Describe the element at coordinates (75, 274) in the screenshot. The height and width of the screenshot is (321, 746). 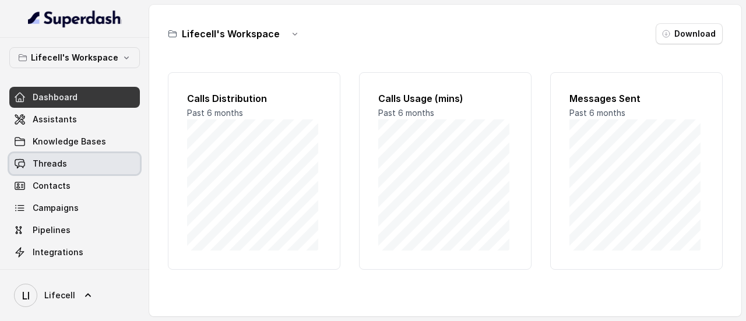
I see `a: API Settings` at that location.